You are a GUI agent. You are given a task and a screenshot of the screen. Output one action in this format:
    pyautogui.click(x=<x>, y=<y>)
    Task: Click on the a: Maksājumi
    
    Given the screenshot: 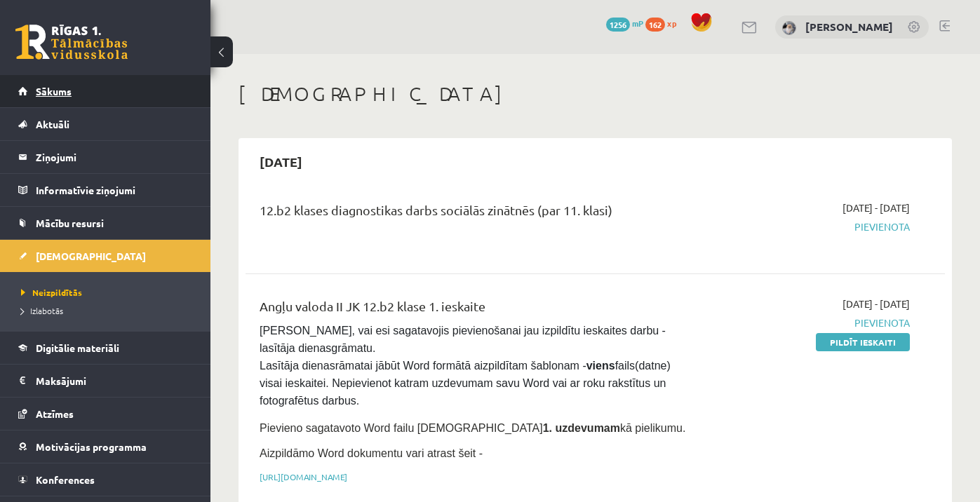 What is the action you would take?
    pyautogui.click(x=105, y=381)
    